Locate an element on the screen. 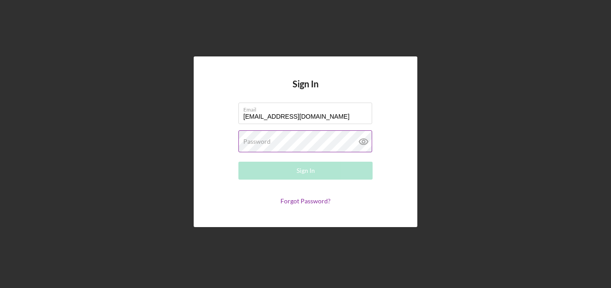  h4: Sign In is located at coordinates (306, 90).